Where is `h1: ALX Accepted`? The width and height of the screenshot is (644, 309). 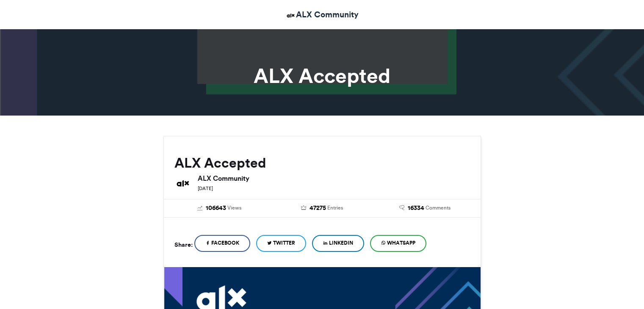 h1: ALX Accepted is located at coordinates (322, 76).